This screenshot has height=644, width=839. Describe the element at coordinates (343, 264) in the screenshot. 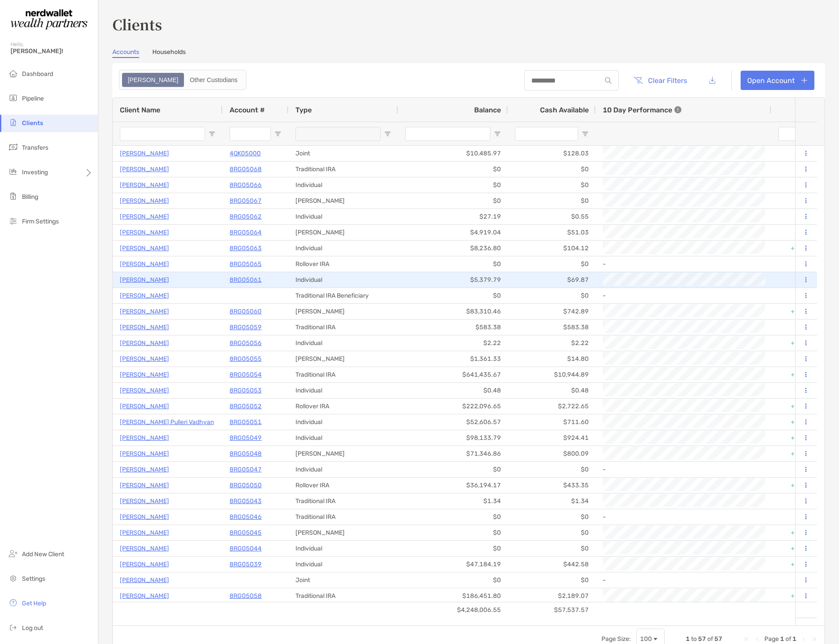

I see `div: Rollover IRA` at that location.